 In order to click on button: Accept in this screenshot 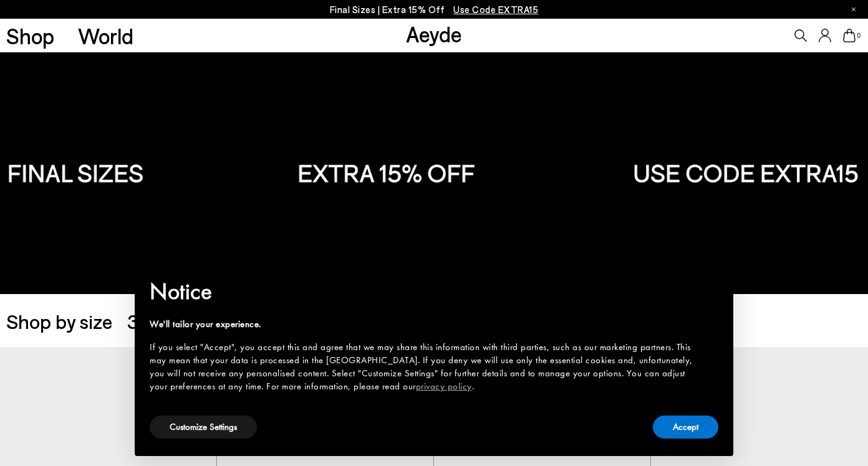, I will do `click(686, 427)`.